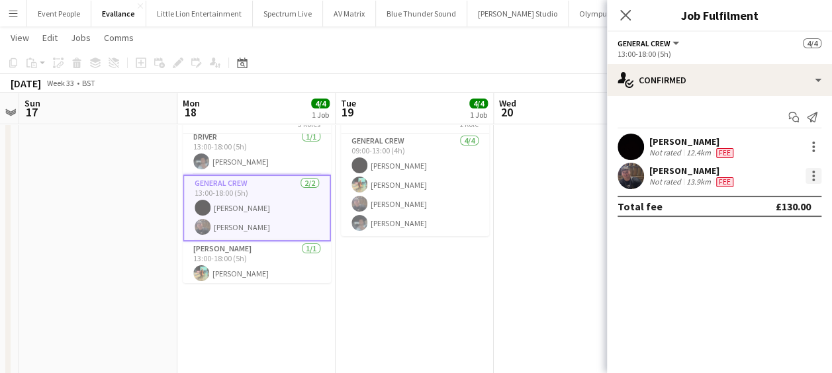 The image size is (832, 373). Describe the element at coordinates (118, 38) in the screenshot. I see `a: Comms` at that location.